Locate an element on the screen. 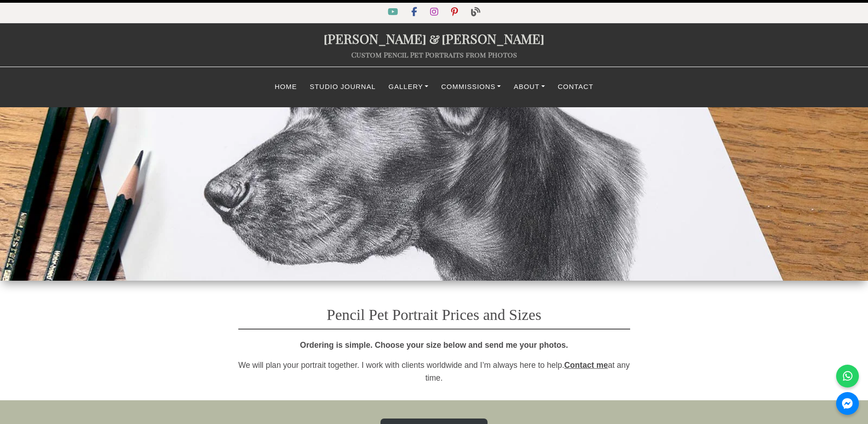 This screenshot has height=424, width=868. p: Ordering is simple. Choose your size below and send me your photos. is located at coordinates (434, 345).